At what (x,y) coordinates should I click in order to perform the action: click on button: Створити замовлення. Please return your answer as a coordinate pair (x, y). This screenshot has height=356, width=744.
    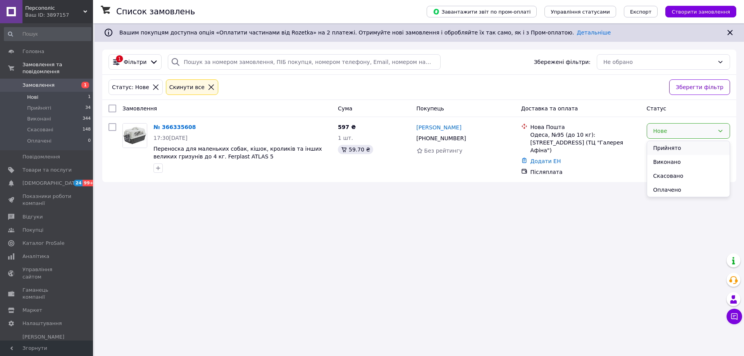
    Looking at the image, I should click on (701, 12).